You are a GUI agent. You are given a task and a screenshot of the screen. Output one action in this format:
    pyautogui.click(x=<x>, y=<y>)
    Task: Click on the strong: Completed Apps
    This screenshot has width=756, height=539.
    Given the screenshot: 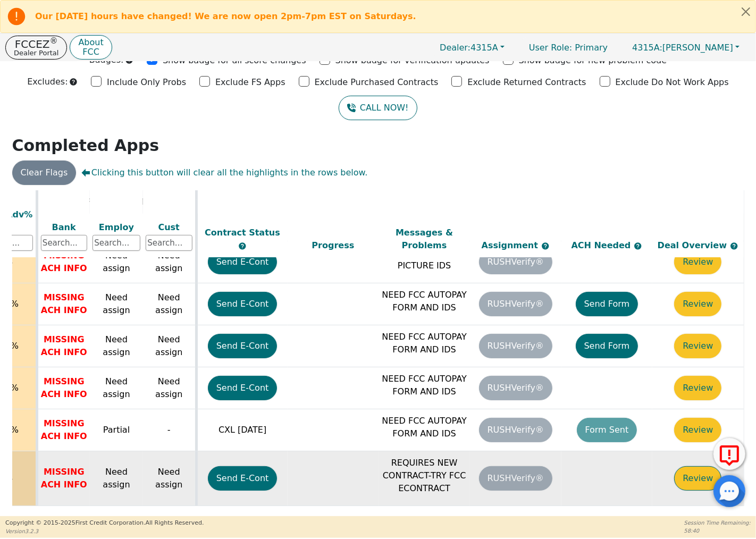 What is the action you would take?
    pyautogui.click(x=86, y=145)
    